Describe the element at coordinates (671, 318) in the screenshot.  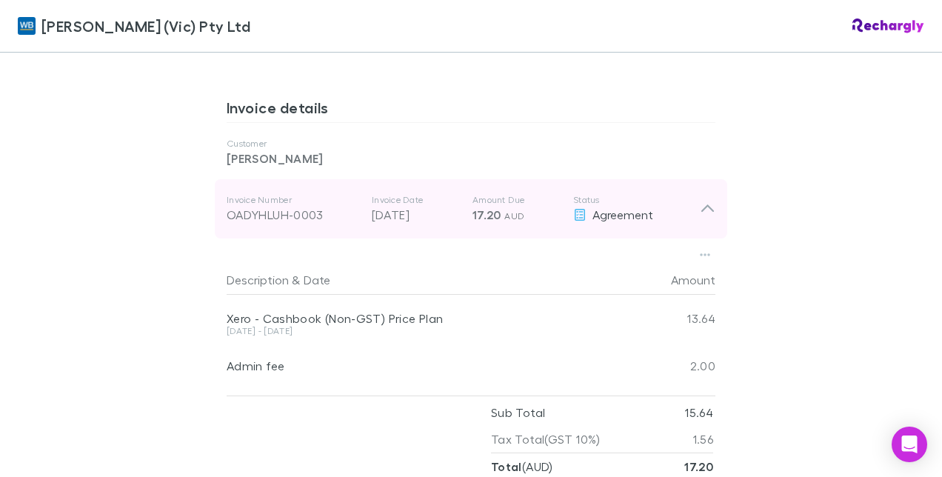
I see `div: 13.64` at that location.